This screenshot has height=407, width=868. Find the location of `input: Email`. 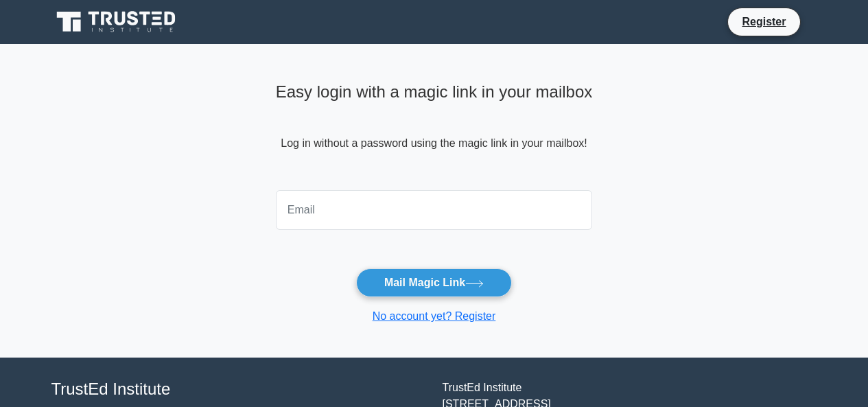

input: Email is located at coordinates (434, 210).